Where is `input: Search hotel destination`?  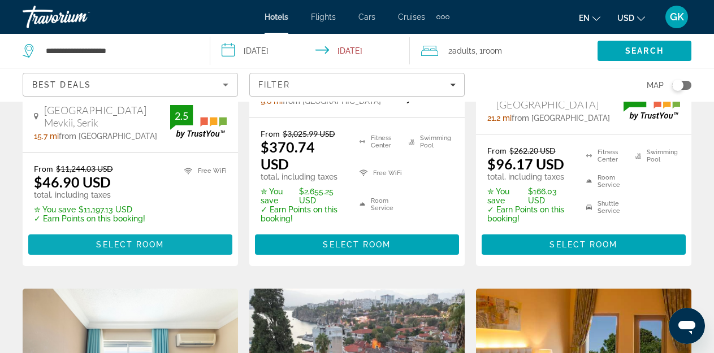
input: Search hotel destination is located at coordinates (119, 51).